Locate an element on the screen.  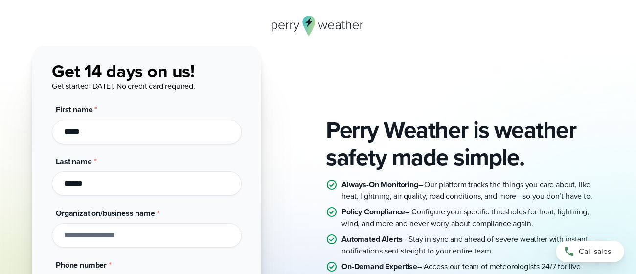
span: Organization/business name is located at coordinates (105, 213).